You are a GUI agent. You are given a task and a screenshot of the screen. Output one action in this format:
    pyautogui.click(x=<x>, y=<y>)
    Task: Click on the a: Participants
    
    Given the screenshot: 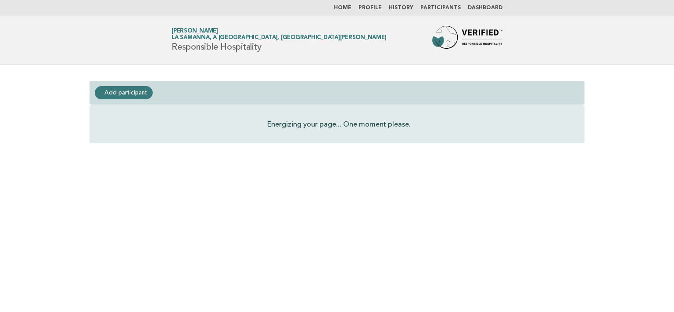 What is the action you would take?
    pyautogui.click(x=441, y=8)
    